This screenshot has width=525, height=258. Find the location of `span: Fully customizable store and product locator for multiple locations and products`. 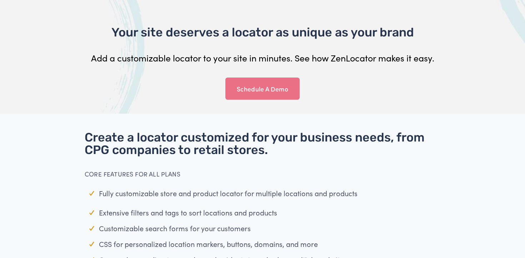

span: Fully customizable store and product locator for multiple locations and products is located at coordinates (228, 193).